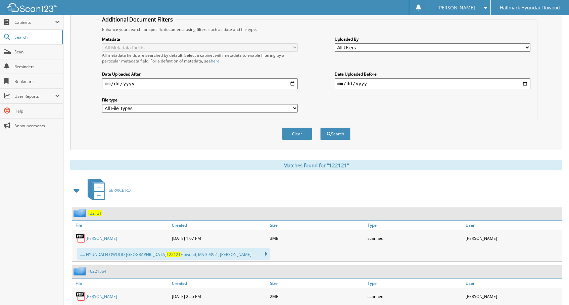 The image size is (569, 305). What do you see at coordinates (316, 29) in the screenshot?
I see `div: Enhance your search for specific documents using filters such as date and file type.` at bounding box center [316, 29].